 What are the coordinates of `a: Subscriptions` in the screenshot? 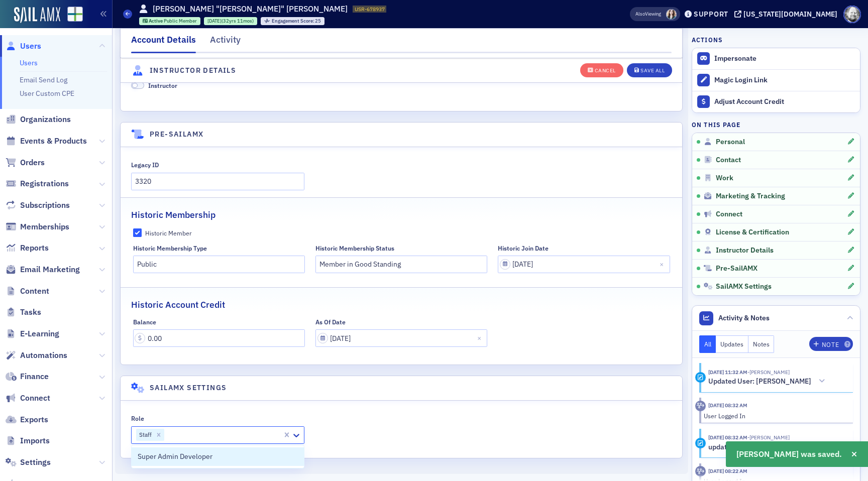 It's located at (38, 206).